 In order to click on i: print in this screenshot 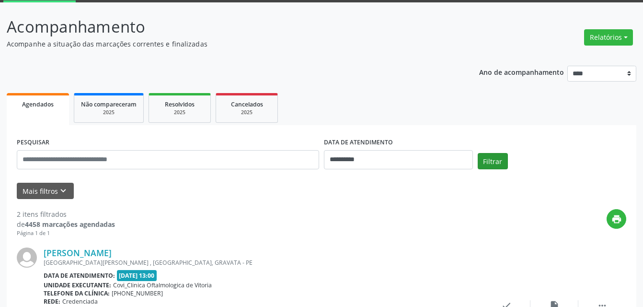, I will do `click(617, 219)`.